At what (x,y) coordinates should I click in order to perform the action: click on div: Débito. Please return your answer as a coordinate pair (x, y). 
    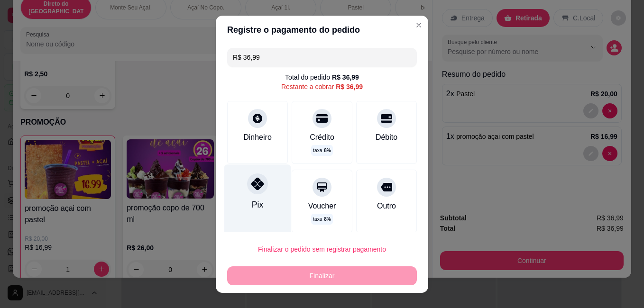
    Looking at the image, I should click on (387, 137).